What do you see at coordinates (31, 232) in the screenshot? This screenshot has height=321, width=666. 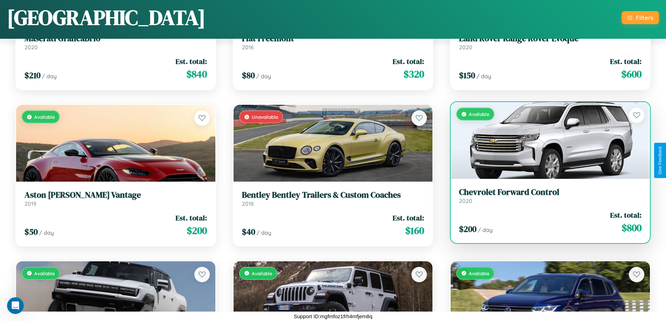 I see `span: $ 50` at bounding box center [31, 232].